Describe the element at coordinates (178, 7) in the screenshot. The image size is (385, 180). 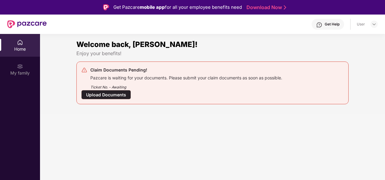
I see `div: Get Pazcare for all your employee benefits need` at that location.